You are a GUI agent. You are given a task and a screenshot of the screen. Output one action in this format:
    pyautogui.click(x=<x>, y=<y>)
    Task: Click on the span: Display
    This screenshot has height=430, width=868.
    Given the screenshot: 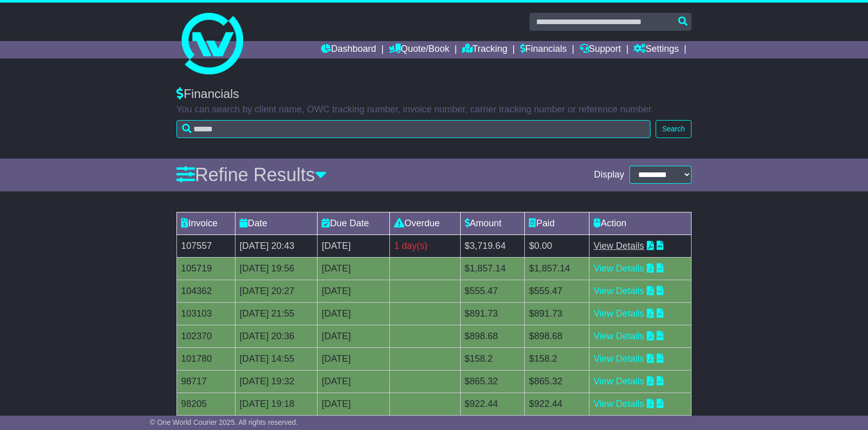 What is the action you would take?
    pyautogui.click(x=609, y=175)
    